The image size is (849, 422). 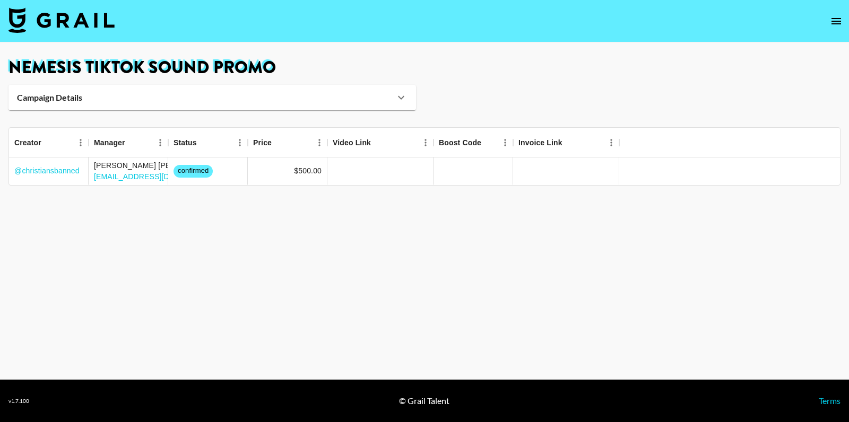 I want to click on a: @christiansbanned, so click(x=47, y=171).